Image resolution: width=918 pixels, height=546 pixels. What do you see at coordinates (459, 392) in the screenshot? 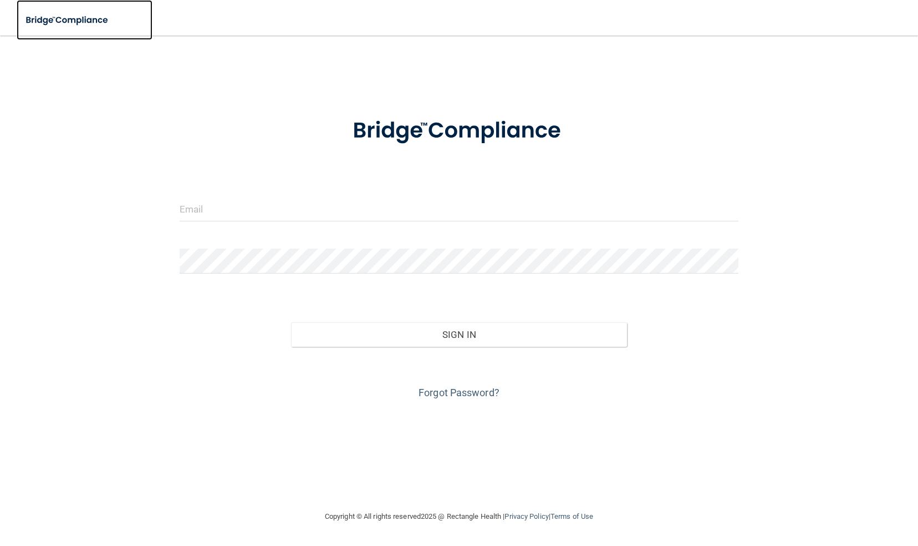
I see `a: Forgot Password?` at bounding box center [459, 392].